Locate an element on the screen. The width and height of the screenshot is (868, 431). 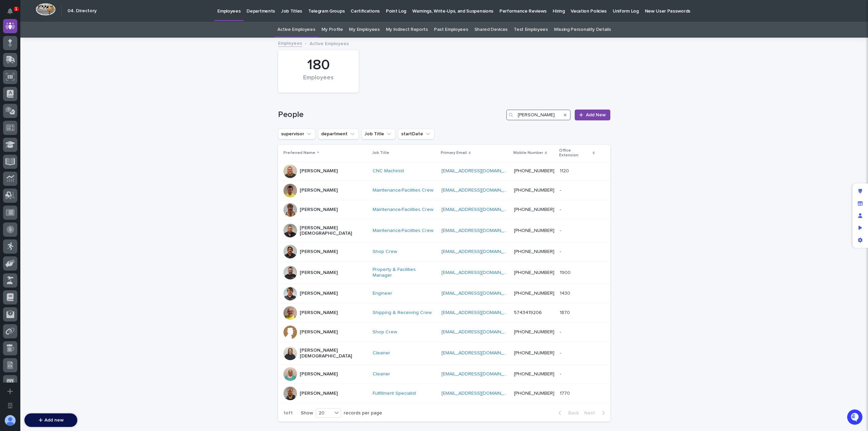
a: Shipping & Receiving Crew is located at coordinates (402, 313).